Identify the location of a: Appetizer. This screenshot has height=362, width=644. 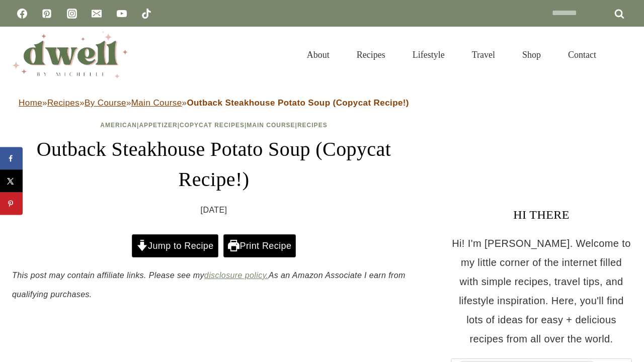
(158, 125).